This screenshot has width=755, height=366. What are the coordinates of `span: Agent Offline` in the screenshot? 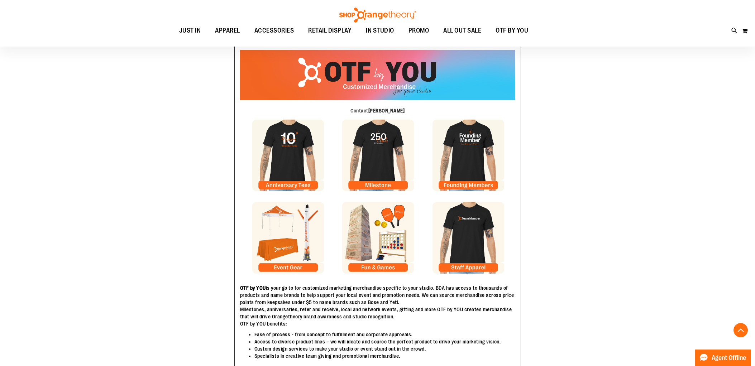 It's located at (729, 358).